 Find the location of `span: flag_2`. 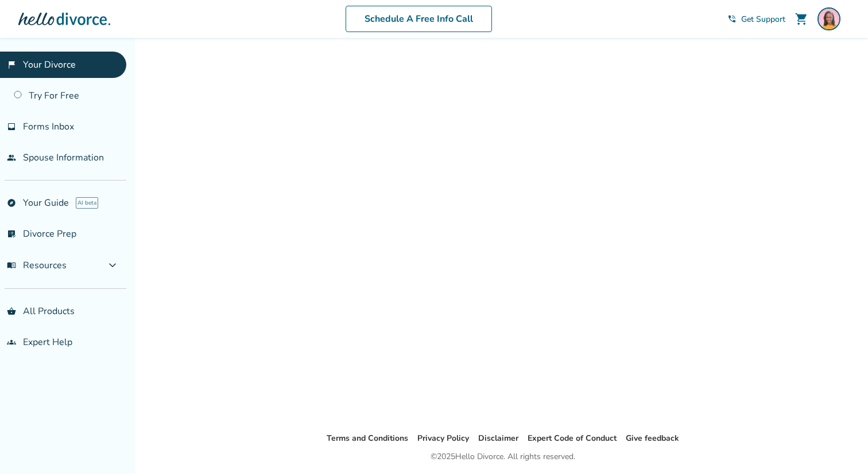

span: flag_2 is located at coordinates (11, 65).